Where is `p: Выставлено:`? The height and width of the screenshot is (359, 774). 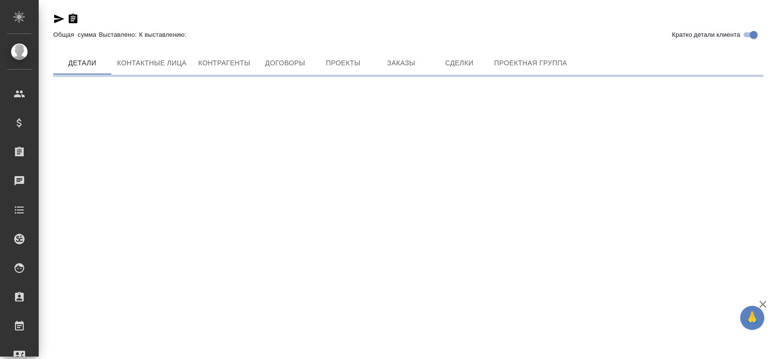 p: Выставлено: is located at coordinates (119, 34).